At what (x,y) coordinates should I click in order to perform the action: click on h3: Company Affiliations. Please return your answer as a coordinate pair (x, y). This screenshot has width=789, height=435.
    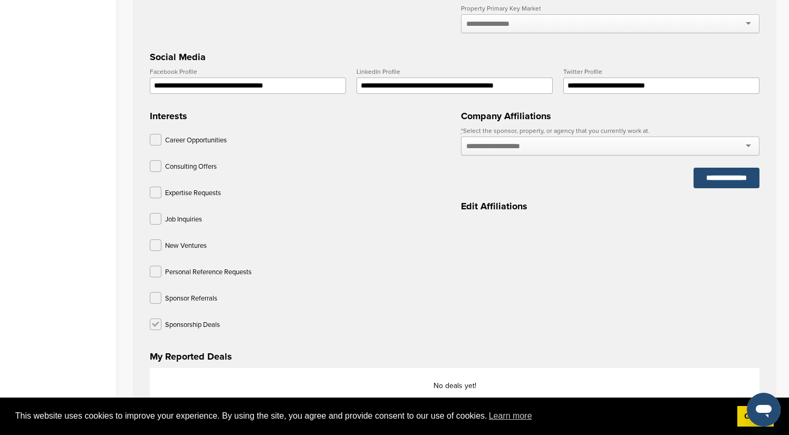
    Looking at the image, I should click on (610, 116).